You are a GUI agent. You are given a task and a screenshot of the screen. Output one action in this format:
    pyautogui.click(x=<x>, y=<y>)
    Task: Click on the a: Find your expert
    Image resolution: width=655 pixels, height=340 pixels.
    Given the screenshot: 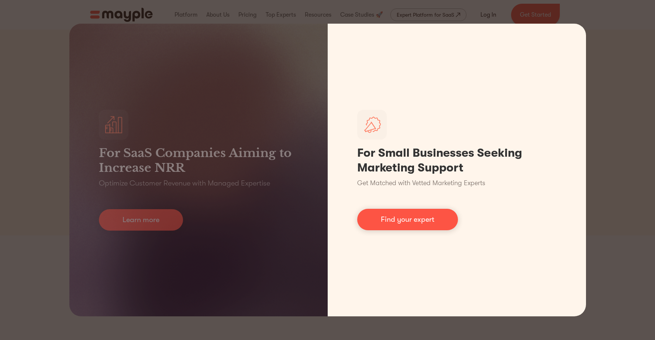 What is the action you would take?
    pyautogui.click(x=408, y=219)
    